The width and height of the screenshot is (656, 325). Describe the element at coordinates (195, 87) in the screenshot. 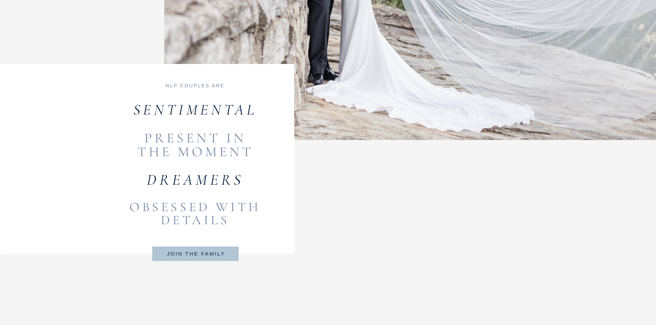

I see `h3: nlp couples are` at that location.